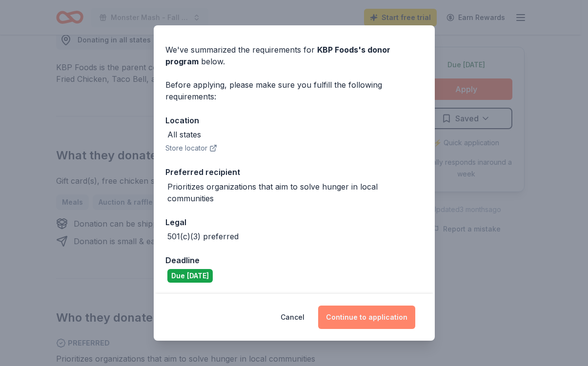 The image size is (588, 366). I want to click on div: Legal, so click(294, 223).